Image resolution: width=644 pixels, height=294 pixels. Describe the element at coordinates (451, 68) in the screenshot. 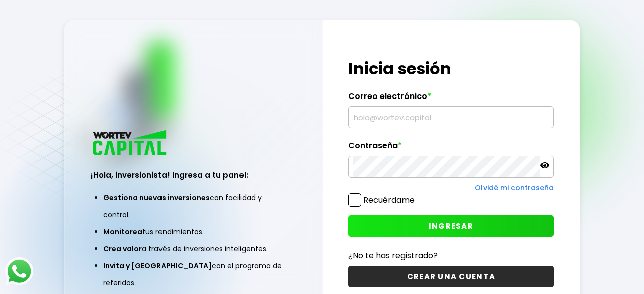

I see `h1: Inicia sesión` at that location.